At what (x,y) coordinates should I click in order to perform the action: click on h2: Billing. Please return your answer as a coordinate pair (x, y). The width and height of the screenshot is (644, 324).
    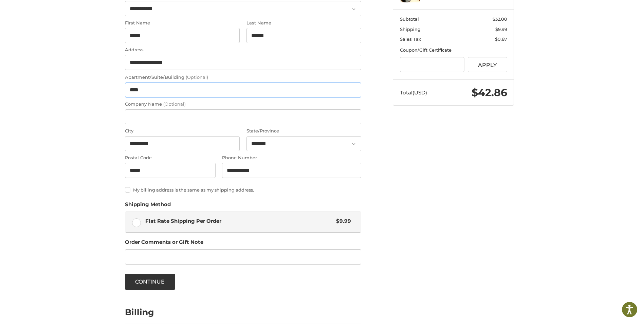
    Looking at the image, I should click on (145, 312).